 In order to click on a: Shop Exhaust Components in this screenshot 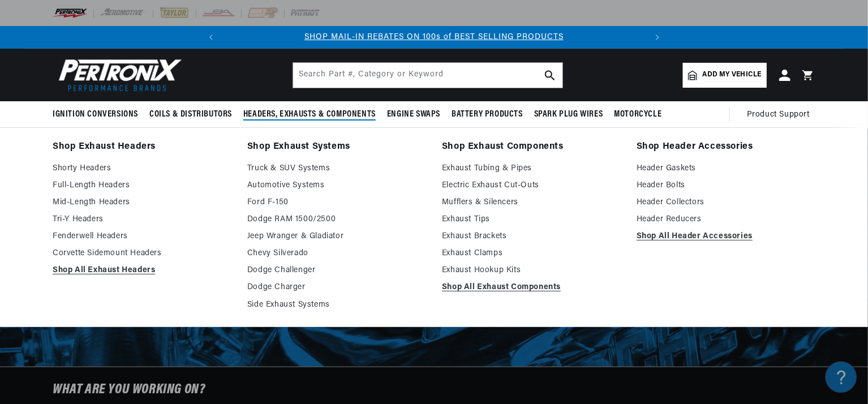, I will do `click(531, 147)`.